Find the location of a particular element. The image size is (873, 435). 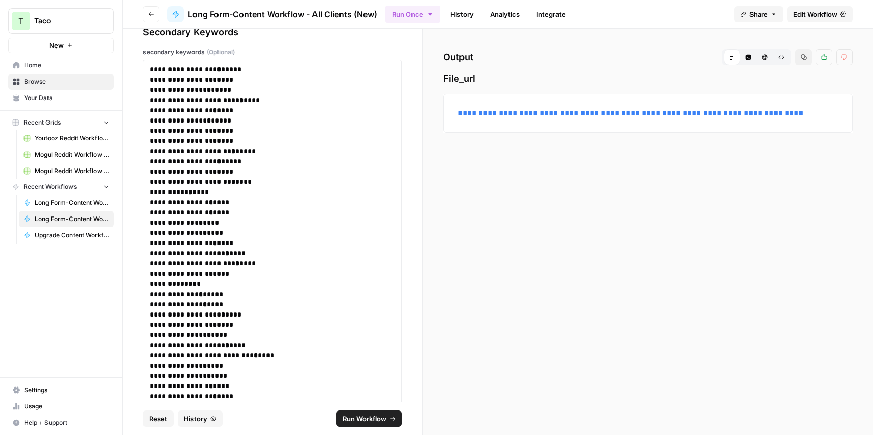

span: Long Form-Content Workflow - AI Clients (New) is located at coordinates (72, 203).